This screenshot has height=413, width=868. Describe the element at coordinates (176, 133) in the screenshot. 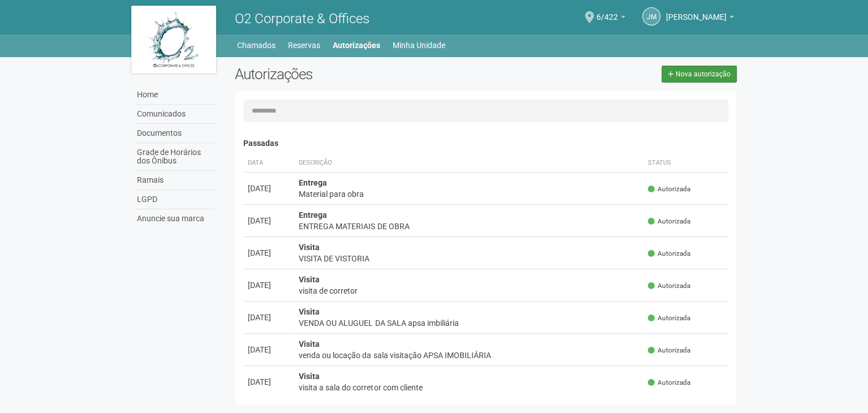

I see `a: Documentos` at that location.